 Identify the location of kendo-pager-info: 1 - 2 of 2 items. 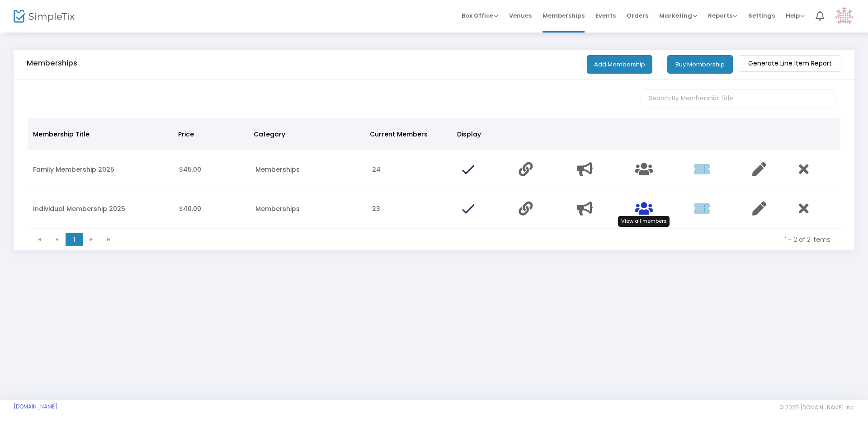
(477, 240).